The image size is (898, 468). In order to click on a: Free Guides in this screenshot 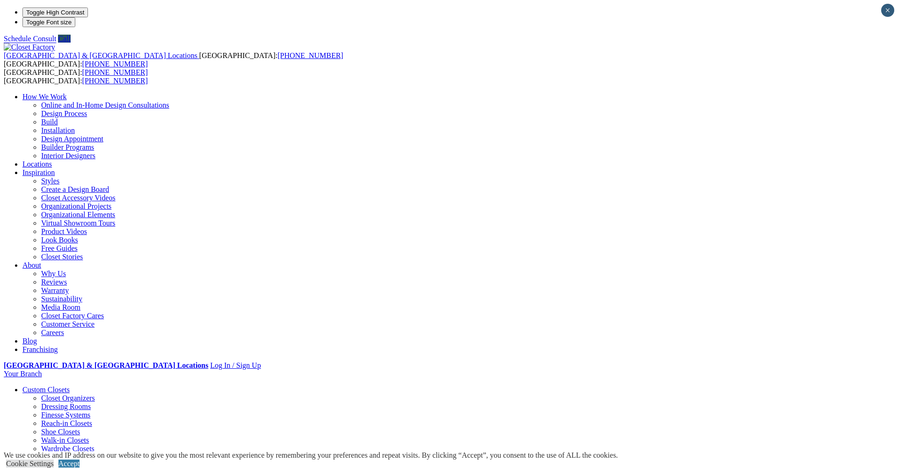, I will do `click(59, 248)`.